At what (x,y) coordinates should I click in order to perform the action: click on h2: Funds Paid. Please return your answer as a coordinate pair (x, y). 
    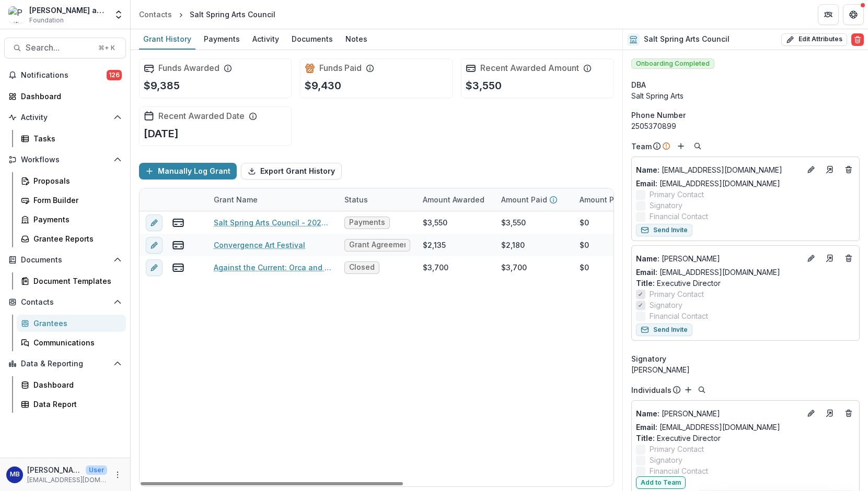
    Looking at the image, I should click on (340, 68).